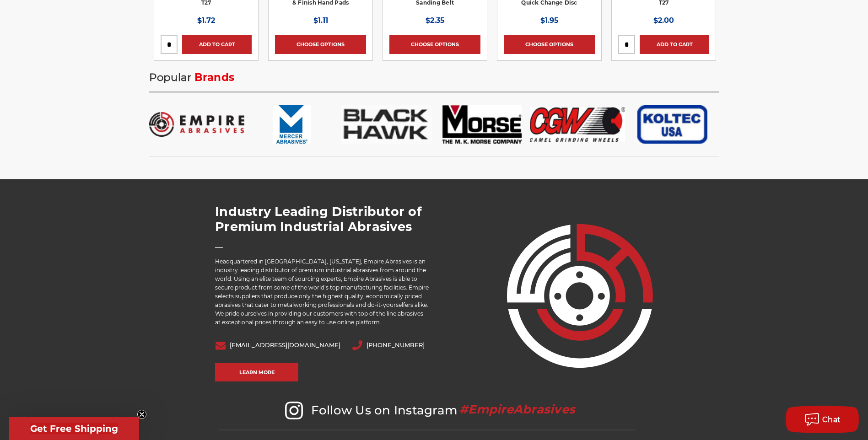  What do you see at coordinates (321, 20) in the screenshot?
I see `span: $1.11` at bounding box center [321, 20].